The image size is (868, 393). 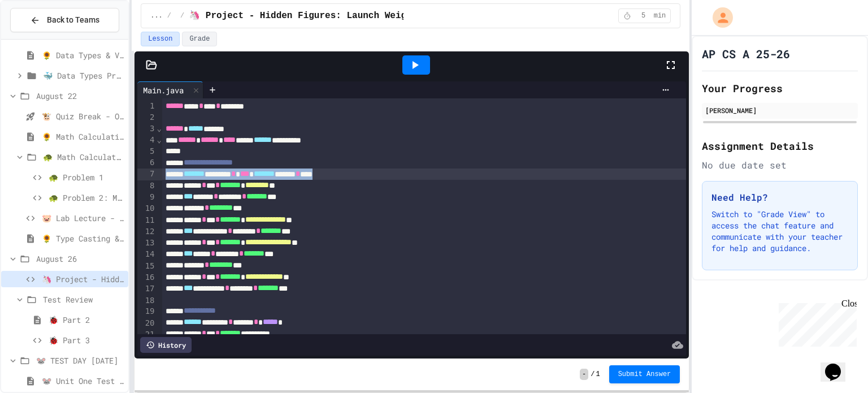 What do you see at coordinates (780, 146) in the screenshot?
I see `h2: Assignment Details` at bounding box center [780, 146].